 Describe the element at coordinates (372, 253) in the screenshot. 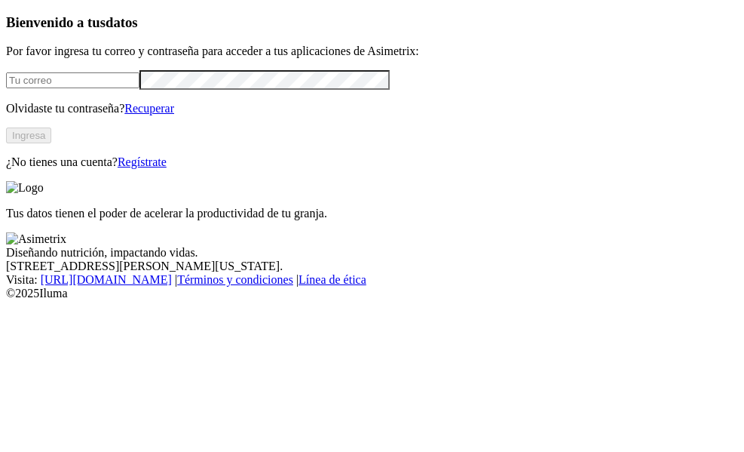

I see `div: Diseñando nutrición, impactando vidas.` at that location.